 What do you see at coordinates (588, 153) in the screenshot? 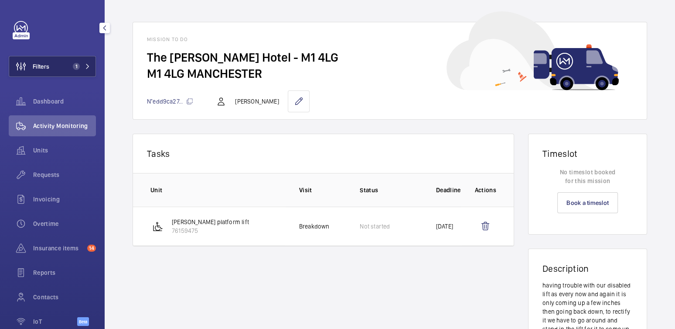
I see `h1: Timeslot` at bounding box center [588, 153].